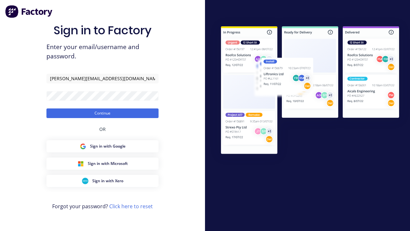 The image size is (410, 231). What do you see at coordinates (103, 206) in the screenshot?
I see `span: Forgot your password?` at bounding box center [103, 206].